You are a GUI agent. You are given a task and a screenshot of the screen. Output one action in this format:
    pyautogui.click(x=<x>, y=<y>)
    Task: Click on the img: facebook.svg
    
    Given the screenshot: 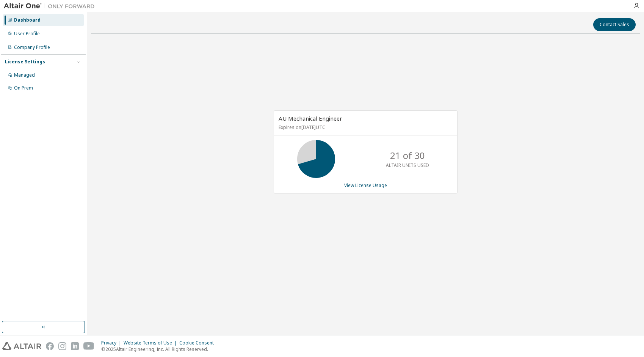 What is the action you would take?
    pyautogui.click(x=50, y=346)
    